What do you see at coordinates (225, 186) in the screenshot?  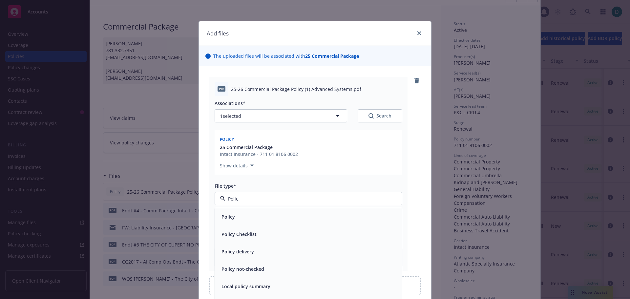 I see `span: File type*` at bounding box center [225, 186].